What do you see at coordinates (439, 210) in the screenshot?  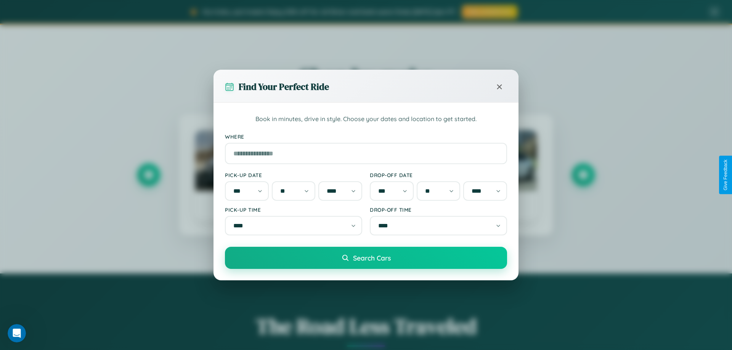 I see `label: Drop-off Time` at bounding box center [439, 210].